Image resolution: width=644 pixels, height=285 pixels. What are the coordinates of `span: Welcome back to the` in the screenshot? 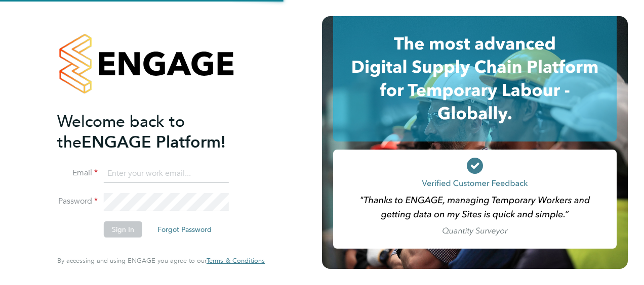 It's located at (121, 132).